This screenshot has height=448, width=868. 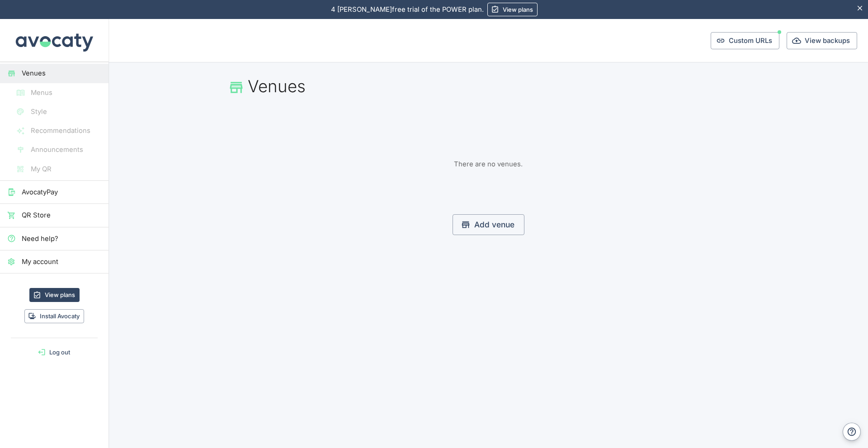 What do you see at coordinates (61, 73) in the screenshot?
I see `span: Venues` at bounding box center [61, 73].